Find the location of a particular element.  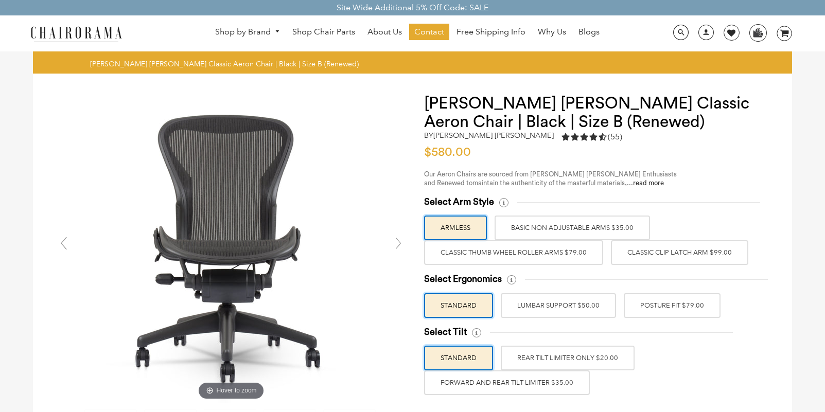

a: Blogs is located at coordinates (589, 32).